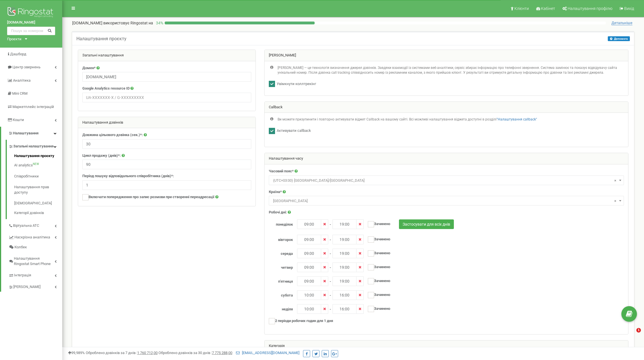 The height and width of the screenshot is (360, 644). Describe the element at coordinates (548, 8) in the screenshot. I see `span: Кабінет` at that location.